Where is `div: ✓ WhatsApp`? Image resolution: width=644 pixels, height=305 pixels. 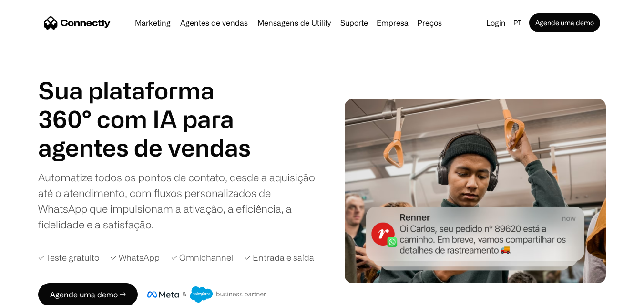 div: ✓ WhatsApp is located at coordinates (135, 258).